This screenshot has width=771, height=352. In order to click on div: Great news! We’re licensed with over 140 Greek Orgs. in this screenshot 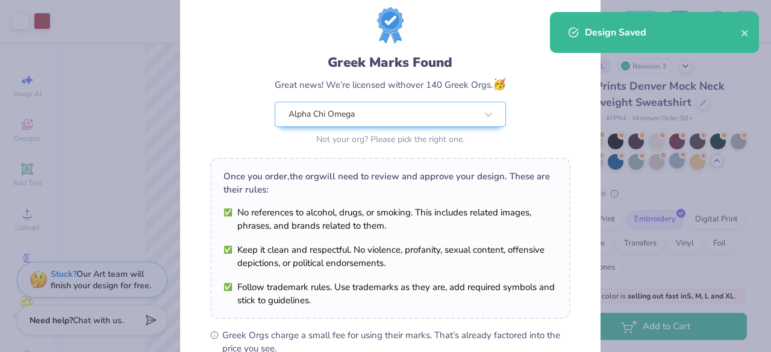, I will do `click(390, 84)`.